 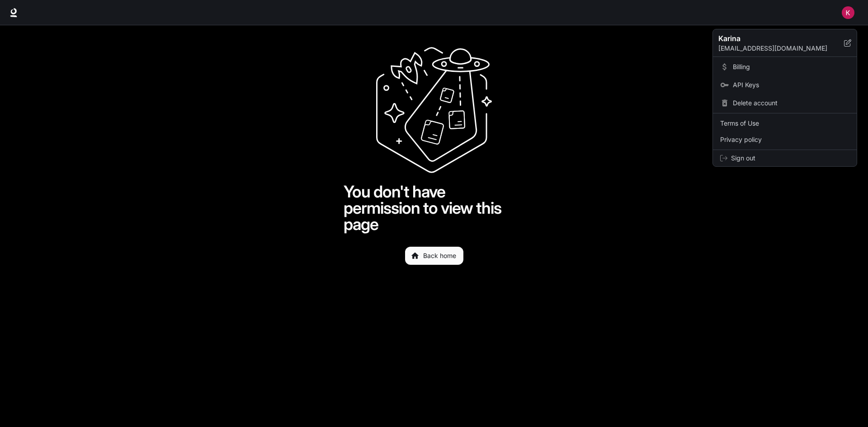 What do you see at coordinates (784, 123) in the screenshot?
I see `a: Terms of Use` at bounding box center [784, 123].